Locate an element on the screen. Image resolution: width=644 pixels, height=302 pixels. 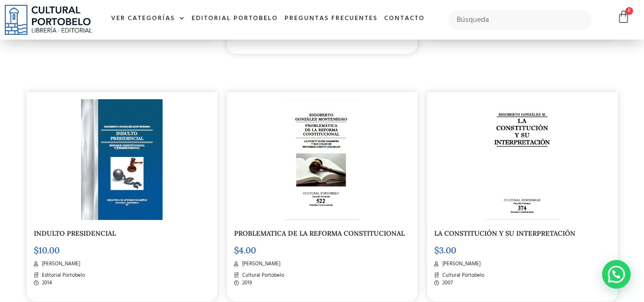
img: 522-2.png is located at coordinates (322, 160).